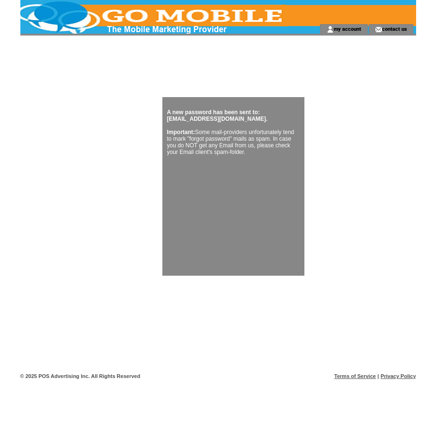 This screenshot has width=436, height=432. I want to click on span: Some mail-providers unfortunately tend to mark "forgot password" mails as spam. In case you do NO..., so click(231, 132).